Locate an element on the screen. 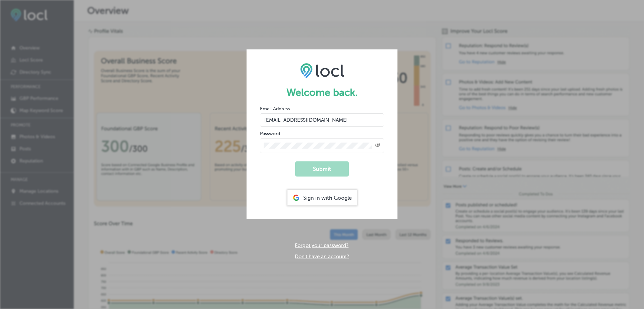  div: Sign in with Google is located at coordinates (322, 198).